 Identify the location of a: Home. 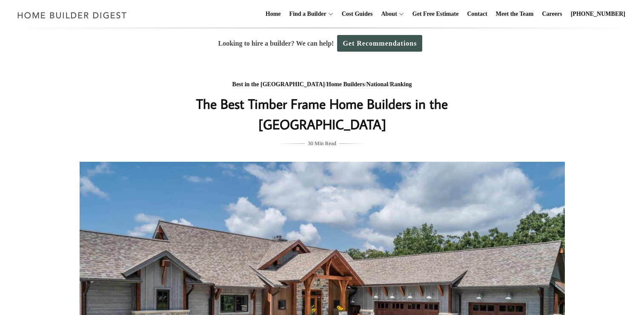
(274, 14).